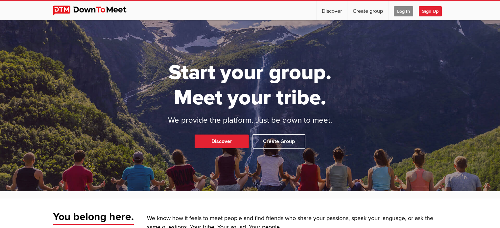 Image resolution: width=500 pixels, height=228 pixels. Describe the element at coordinates (433, 11) in the screenshot. I see `a: Sign Up` at that location.